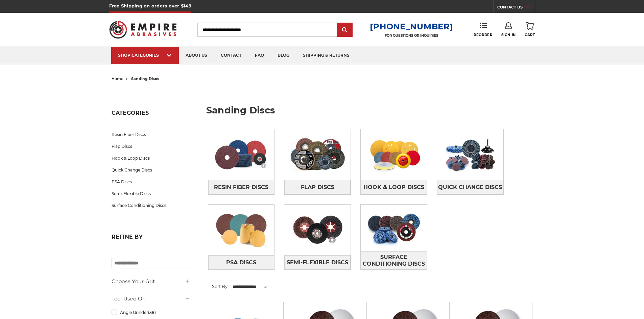  What do you see at coordinates (318, 230) in the screenshot?
I see `img: Semi-Flexible Discs` at bounding box center [318, 230].